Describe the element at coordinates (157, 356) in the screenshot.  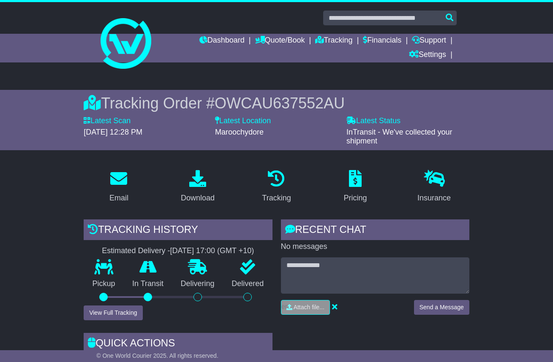
I see `span: © One World Courier 2025. All rights reserved.` at that location.